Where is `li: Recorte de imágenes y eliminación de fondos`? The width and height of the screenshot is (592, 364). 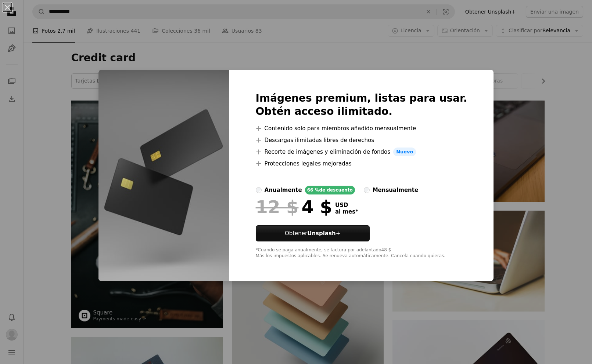 li: Recorte de imágenes y eliminación de fondos is located at coordinates (361, 152).